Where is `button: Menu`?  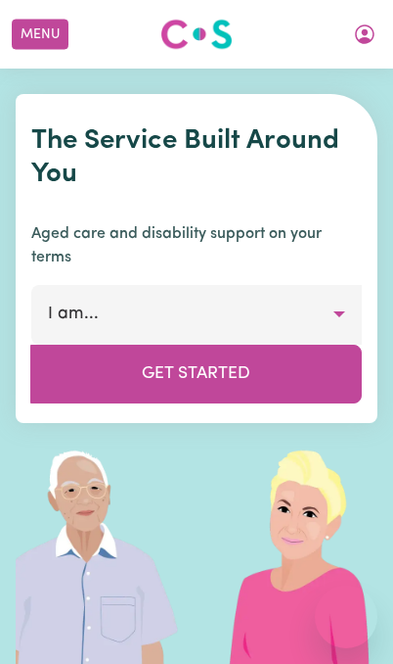 button: Menu is located at coordinates (40, 34).